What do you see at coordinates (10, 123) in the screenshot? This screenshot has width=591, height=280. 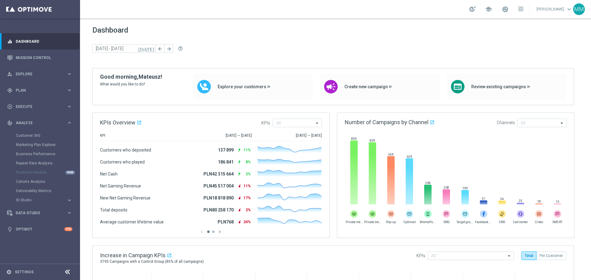 I see `i: track_changes` at bounding box center [10, 123].